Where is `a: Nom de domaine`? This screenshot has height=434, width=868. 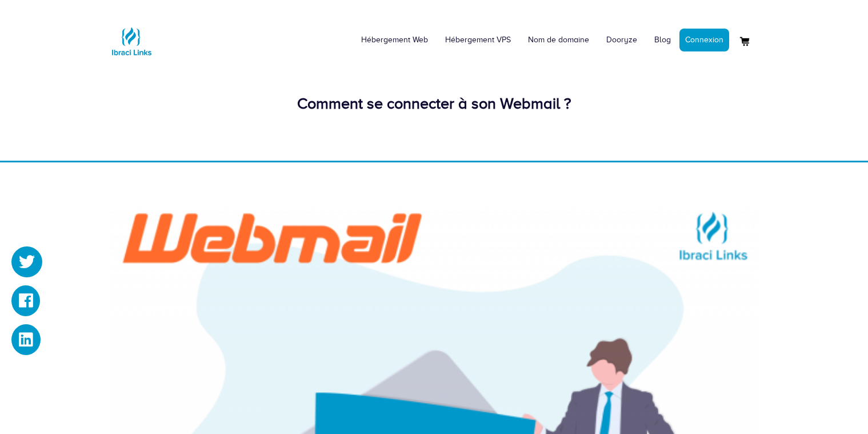
a: Nom de domaine is located at coordinates (558, 40).